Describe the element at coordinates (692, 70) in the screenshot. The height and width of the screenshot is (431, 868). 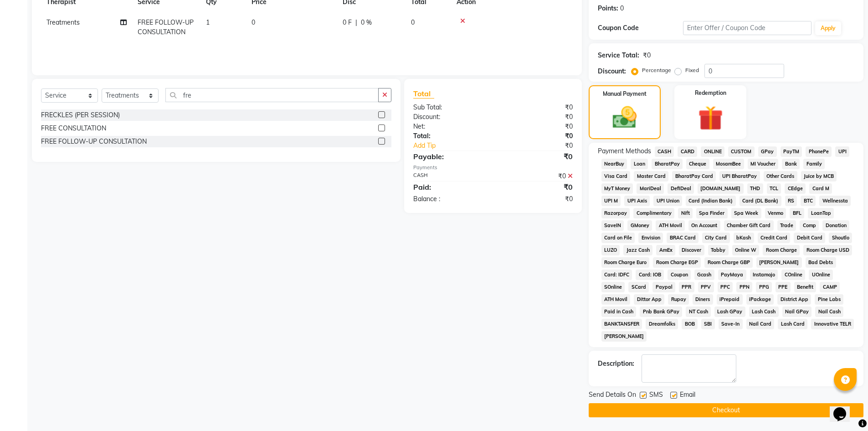
I see `label: Fixed` at that location.